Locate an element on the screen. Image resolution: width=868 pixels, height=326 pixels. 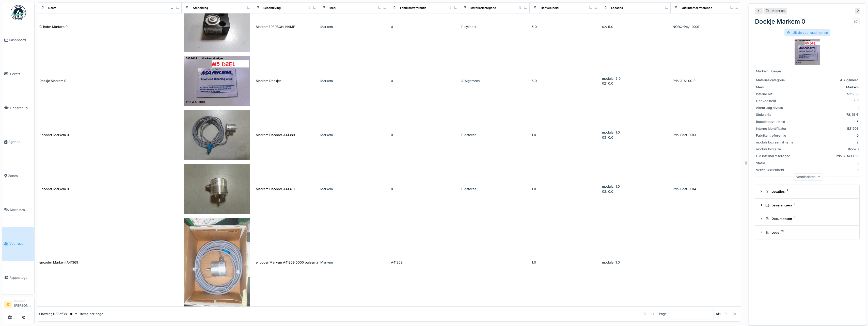
summary: Logs12 is located at coordinates (807, 232).